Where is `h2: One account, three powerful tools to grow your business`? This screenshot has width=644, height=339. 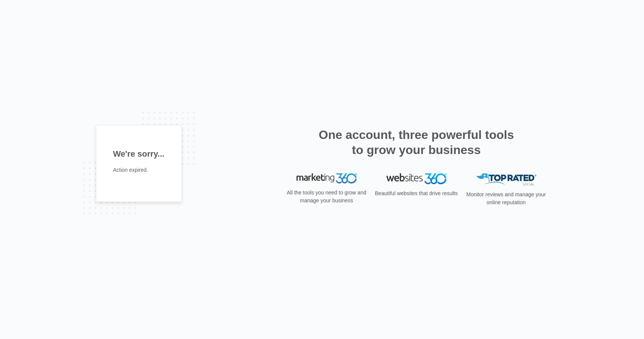 h2: One account, three powerful tools to grow your business is located at coordinates (416, 142).